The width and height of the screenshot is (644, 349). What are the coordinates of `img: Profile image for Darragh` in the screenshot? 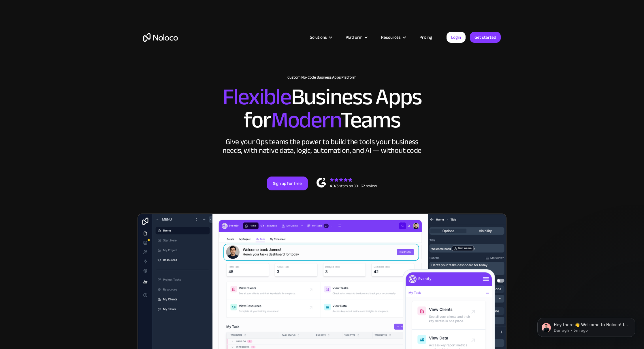 It's located at (17, 22).